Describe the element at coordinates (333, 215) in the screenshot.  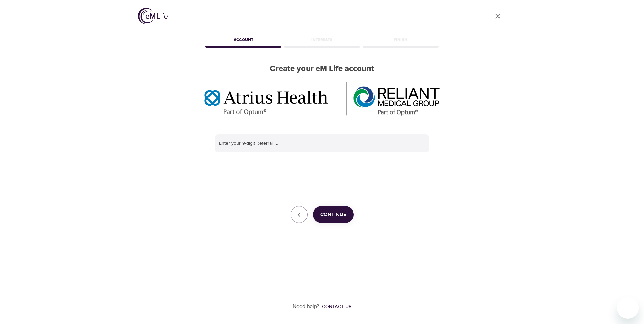
I see `span: Continue` at that location.